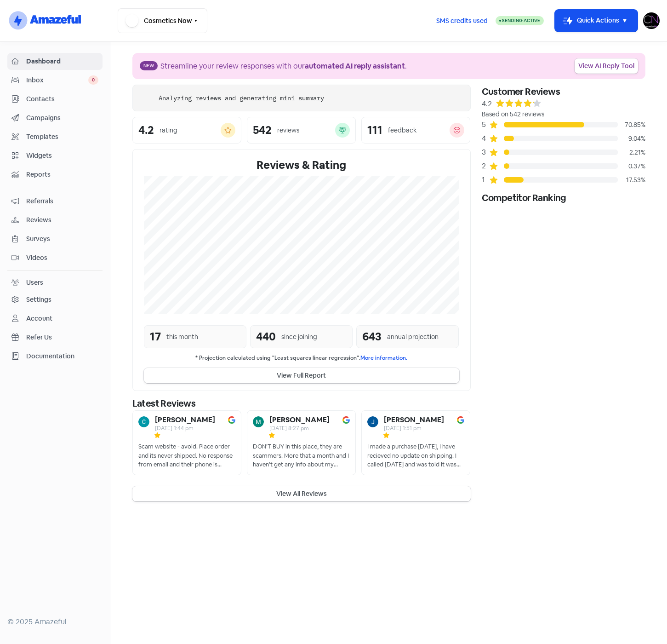 The height and width of the screenshot is (644, 667). What do you see at coordinates (632, 180) in the screenshot?
I see `div: 17.53%` at bounding box center [632, 180].